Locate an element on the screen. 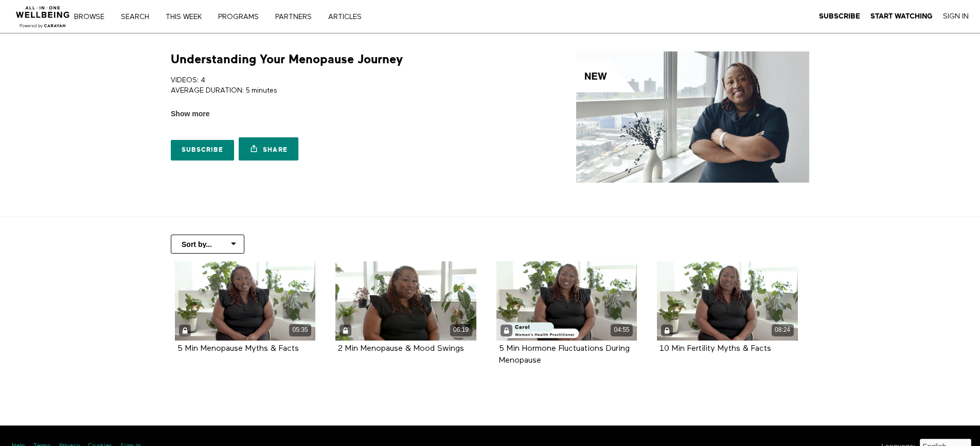  a: Search is located at coordinates (139, 17).